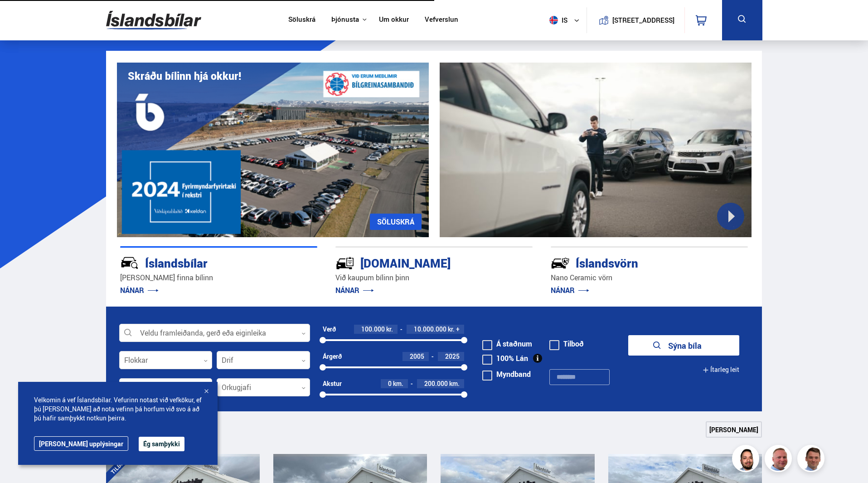  Describe the element at coordinates (556, 20) in the screenshot. I see `span: is` at that location.